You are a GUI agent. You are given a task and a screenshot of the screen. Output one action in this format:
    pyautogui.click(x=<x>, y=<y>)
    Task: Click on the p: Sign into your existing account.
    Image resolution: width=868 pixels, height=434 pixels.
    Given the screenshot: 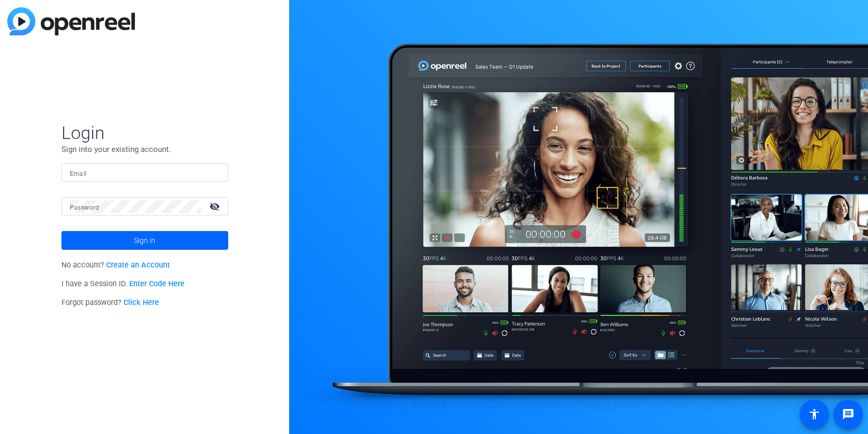 What is the action you would take?
    pyautogui.click(x=145, y=150)
    